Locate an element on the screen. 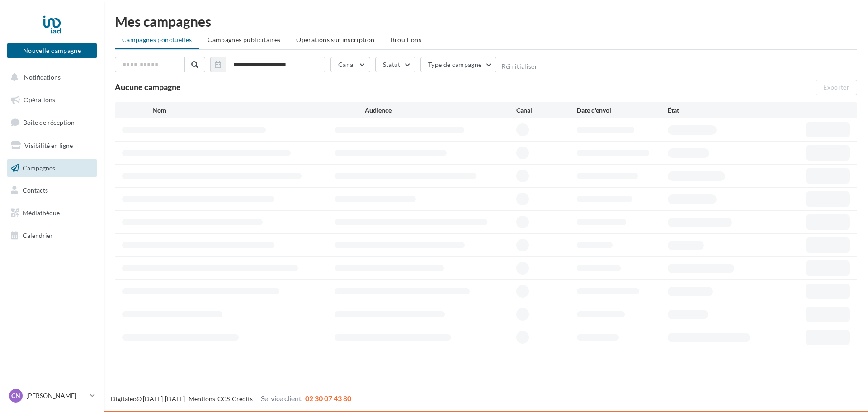 This screenshot has height=412, width=868. button: Canal is located at coordinates (351, 65).